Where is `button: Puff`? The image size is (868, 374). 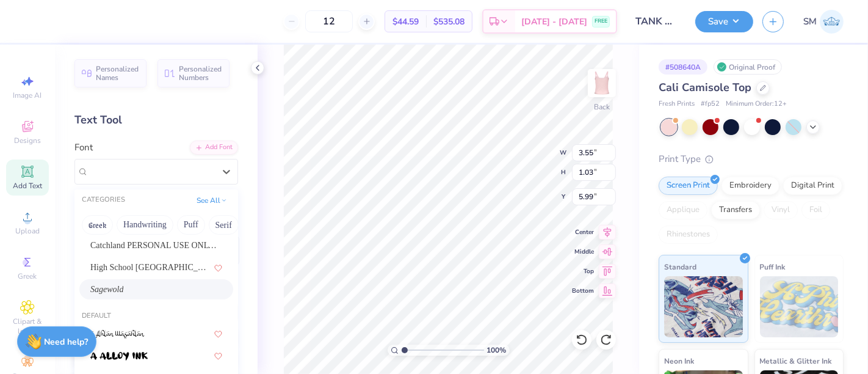 button: Puff is located at coordinates (191, 225).